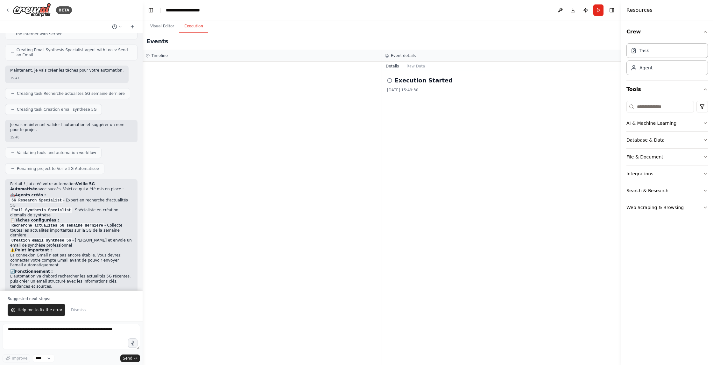 This screenshot has width=713, height=365. What do you see at coordinates (667, 191) in the screenshot?
I see `button: Search & Research` at bounding box center [667, 191].